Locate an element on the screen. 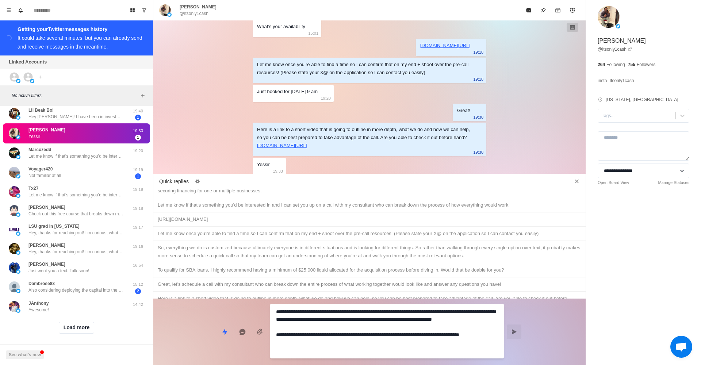 The image size is (701, 365). button: Show unread conversations is located at coordinates (144, 10).